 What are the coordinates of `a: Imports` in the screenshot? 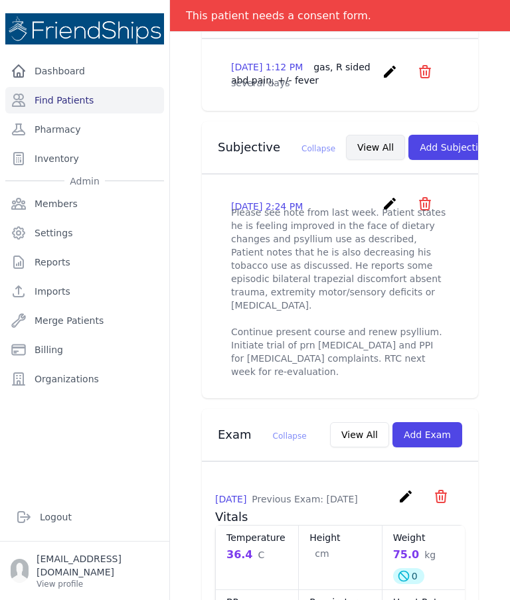 It's located at (84, 291).